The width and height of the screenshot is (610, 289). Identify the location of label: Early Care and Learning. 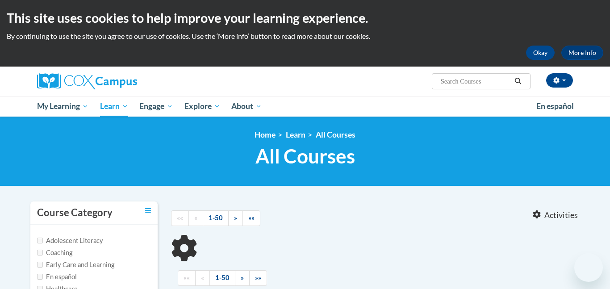
(76, 265).